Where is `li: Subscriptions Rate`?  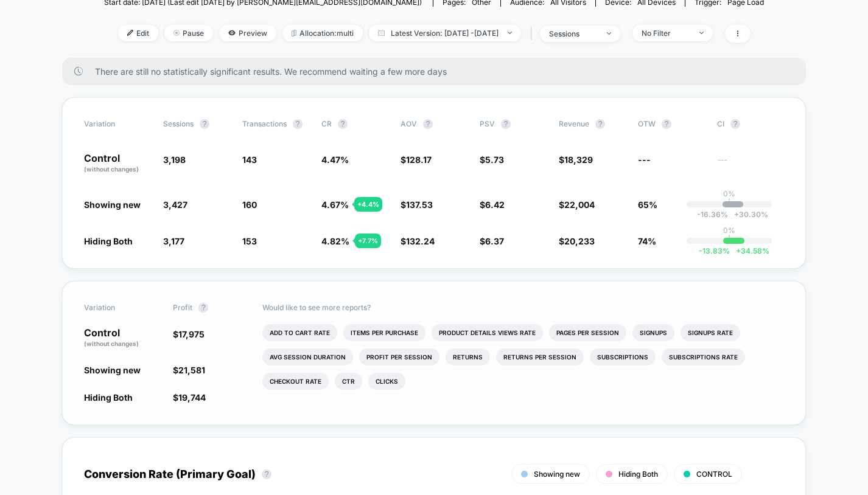 li: Subscriptions Rate is located at coordinates (703, 357).